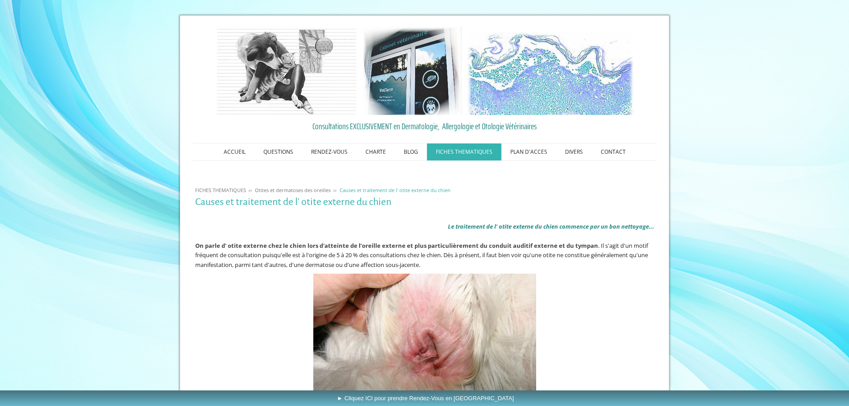 The image size is (849, 406). What do you see at coordinates (411, 152) in the screenshot?
I see `a: BLOG` at bounding box center [411, 152].